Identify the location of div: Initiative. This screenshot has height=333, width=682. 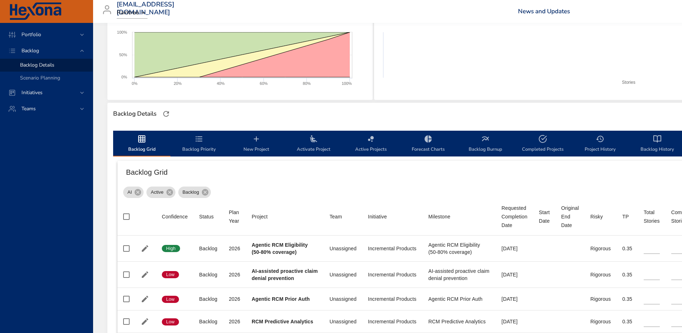
(377, 217).